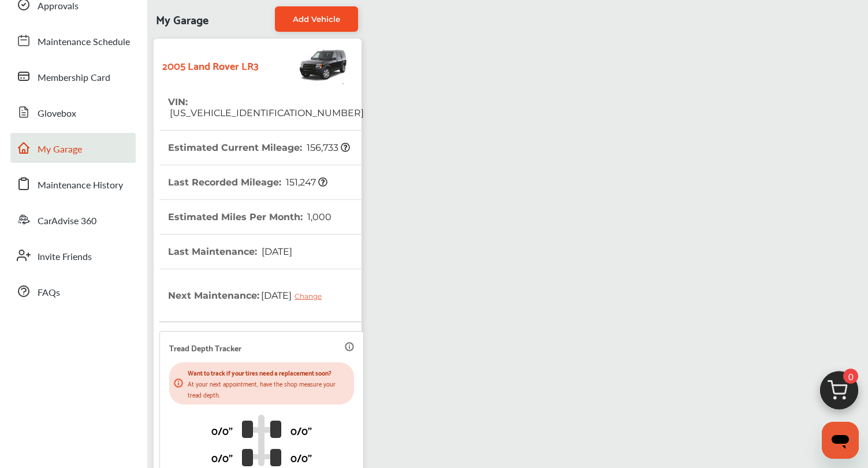 The width and height of the screenshot is (868, 468). Describe the element at coordinates (265, 107) in the screenshot. I see `th: VIN :` at that location.